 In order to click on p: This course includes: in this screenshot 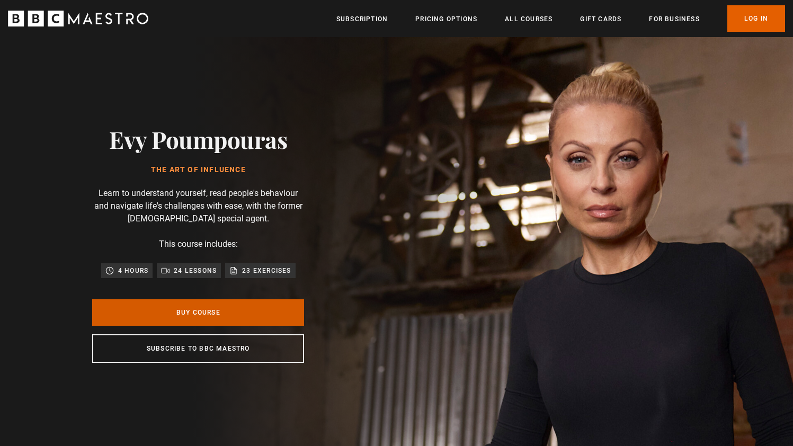, I will do `click(198, 244)`.